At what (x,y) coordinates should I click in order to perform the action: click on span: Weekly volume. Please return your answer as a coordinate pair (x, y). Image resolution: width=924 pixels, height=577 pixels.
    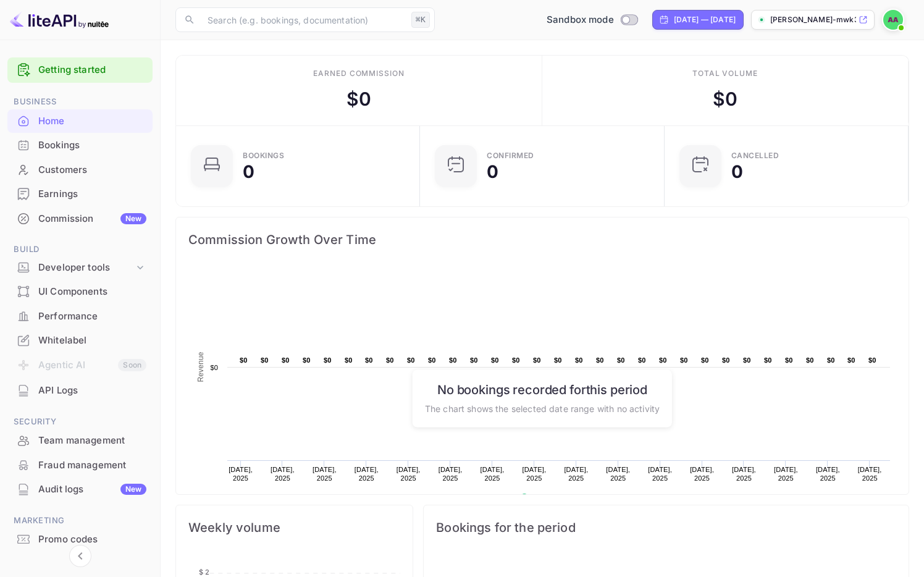
    Looking at the image, I should click on (294, 527).